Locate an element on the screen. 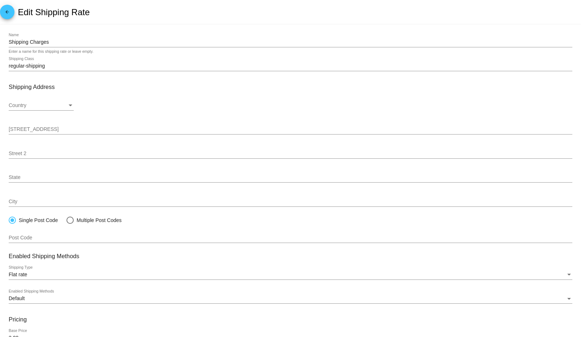 This screenshot has width=581, height=337. mat-icon: arrow_back is located at coordinates (7, 14).